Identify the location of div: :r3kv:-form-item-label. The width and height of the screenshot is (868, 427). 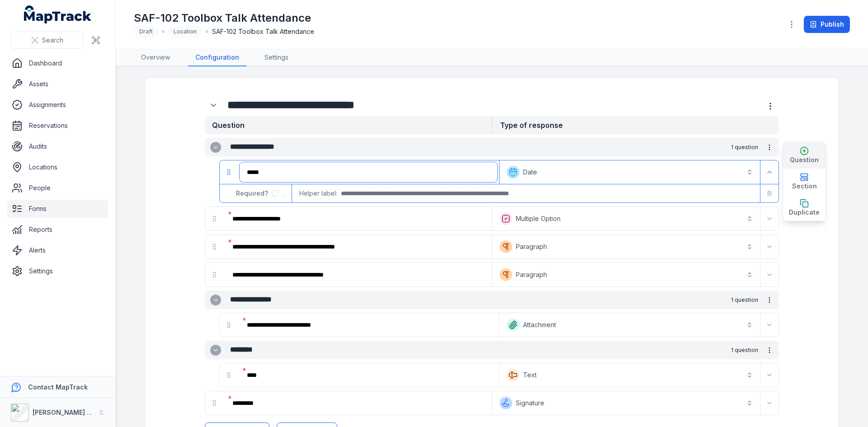
(357, 246).